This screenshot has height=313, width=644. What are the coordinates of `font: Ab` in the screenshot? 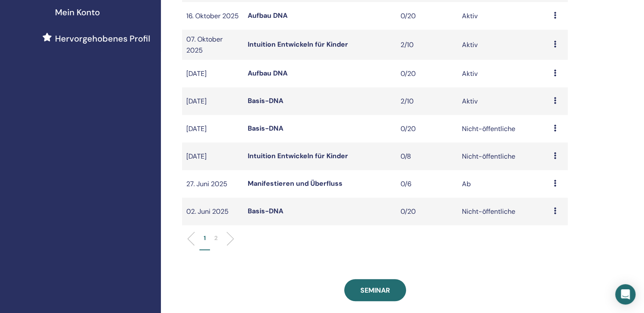 It's located at (466, 184).